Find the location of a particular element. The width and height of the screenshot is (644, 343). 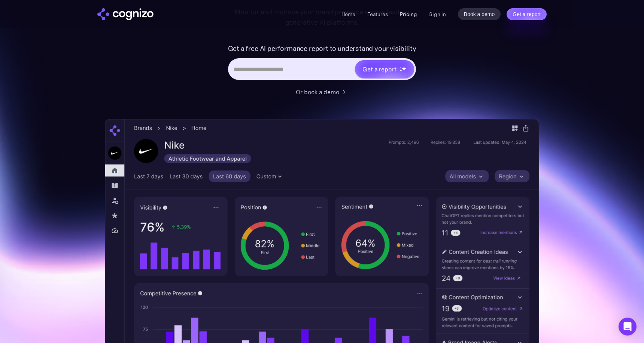

div: Open Intercom Messenger is located at coordinates (628, 327).